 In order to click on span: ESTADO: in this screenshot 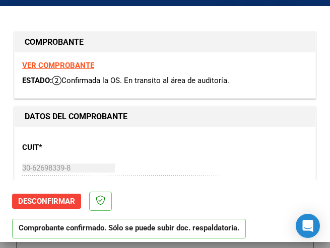, I will do `click(37, 81)`.